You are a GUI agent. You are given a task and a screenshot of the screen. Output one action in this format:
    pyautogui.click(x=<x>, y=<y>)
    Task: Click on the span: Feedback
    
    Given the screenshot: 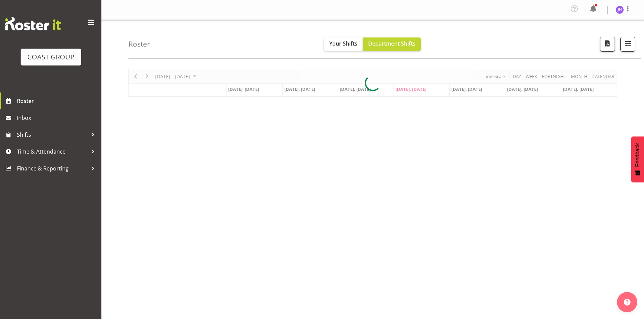 What is the action you would take?
    pyautogui.click(x=637, y=155)
    